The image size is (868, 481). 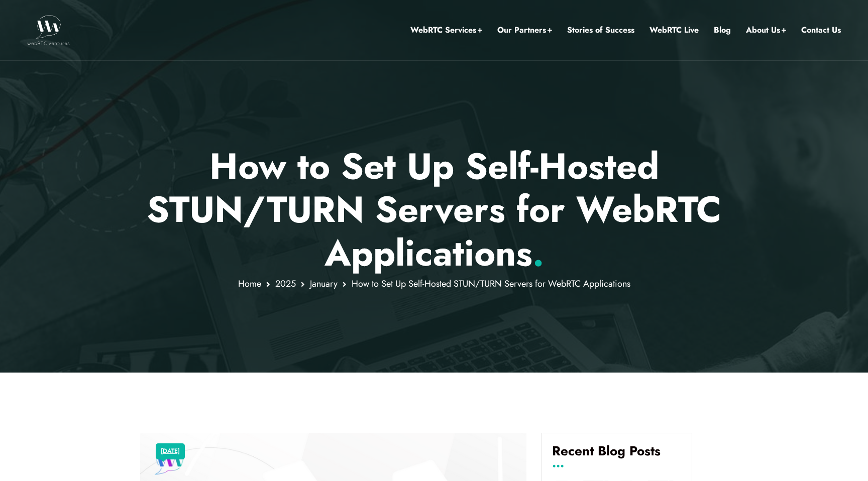 What do you see at coordinates (766, 30) in the screenshot?
I see `a: About Us` at bounding box center [766, 30].